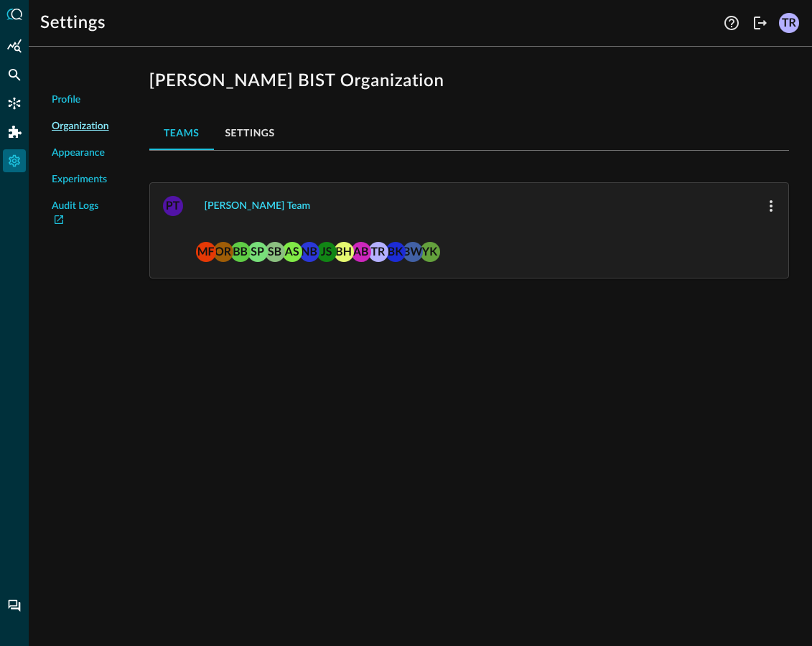  What do you see at coordinates (240, 252) in the screenshot?
I see `div: BB` at bounding box center [240, 252].